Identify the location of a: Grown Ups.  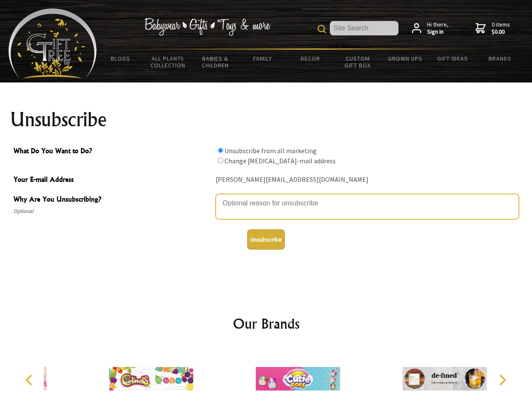
(405, 59).